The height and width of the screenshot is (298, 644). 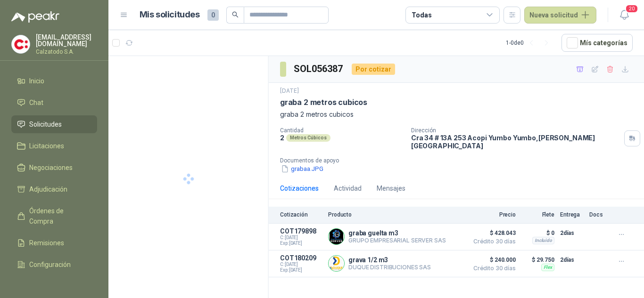 I want to click on div: Flex, so click(x=548, y=267).